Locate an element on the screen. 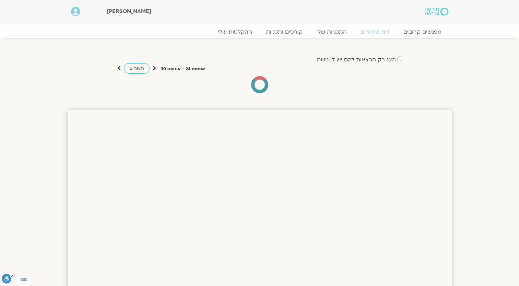  a: קורסים ותכניות is located at coordinates (284, 32).